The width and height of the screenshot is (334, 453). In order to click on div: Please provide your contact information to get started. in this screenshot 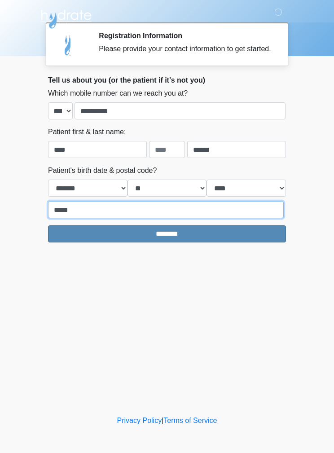, I will do `click(185, 49)`.